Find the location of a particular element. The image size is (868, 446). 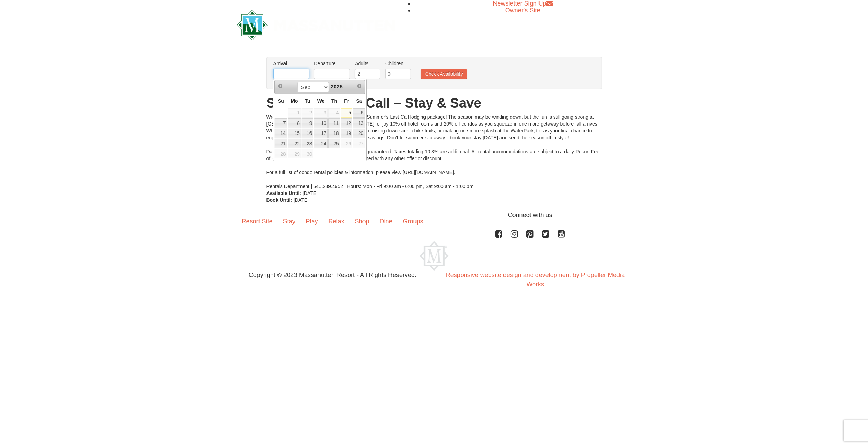

a: 13 is located at coordinates (359, 123).